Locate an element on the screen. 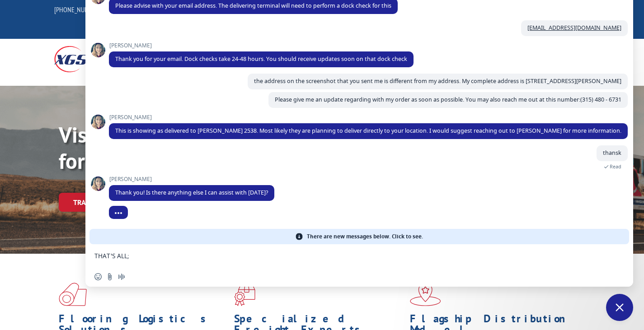 This screenshot has height=330, width=644. span: Send a file is located at coordinates (110, 277).